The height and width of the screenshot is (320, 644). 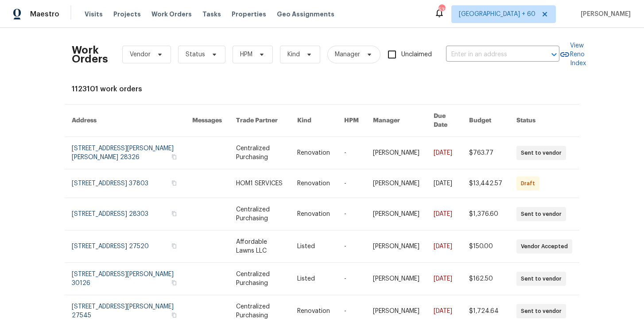 I want to click on span: HPM, so click(x=246, y=55).